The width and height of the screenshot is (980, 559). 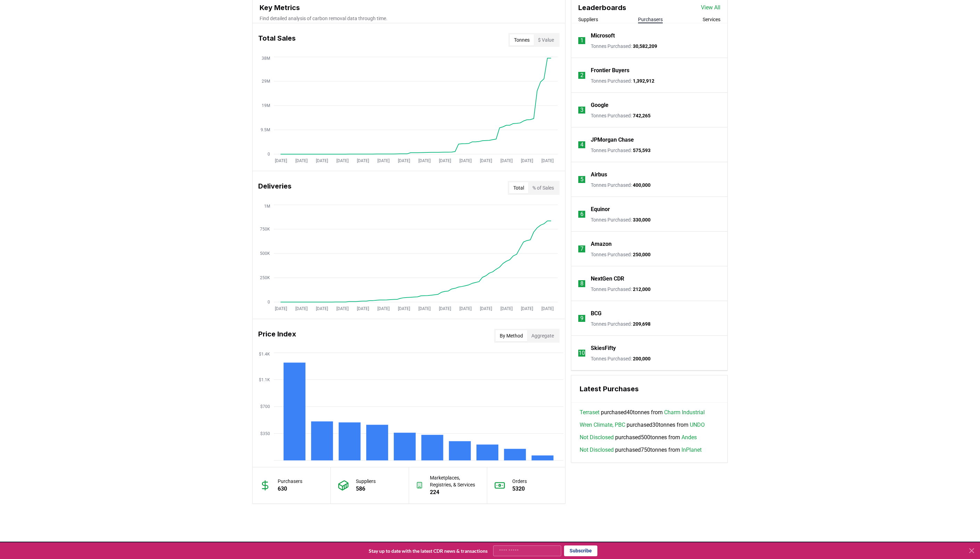 What do you see at coordinates (612, 140) in the screenshot?
I see `a: JPMorgan Chase` at bounding box center [612, 140].